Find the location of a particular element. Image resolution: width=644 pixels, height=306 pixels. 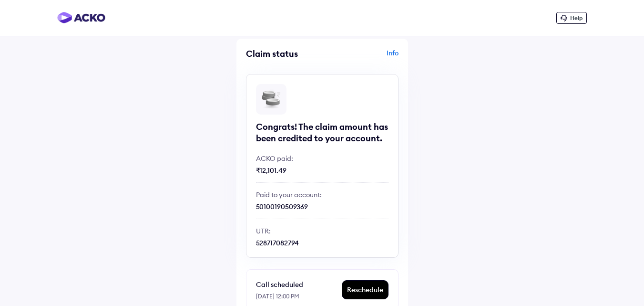

div: Reschedule is located at coordinates (366, 290).